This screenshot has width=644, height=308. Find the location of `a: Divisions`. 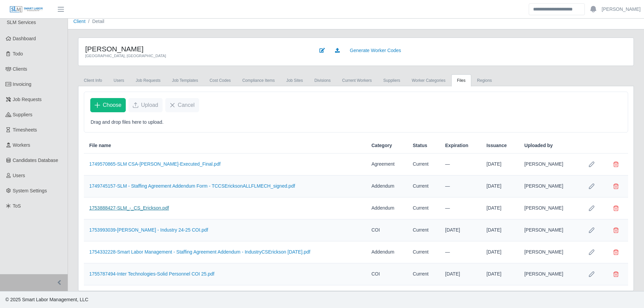

a: Divisions is located at coordinates (323, 81).